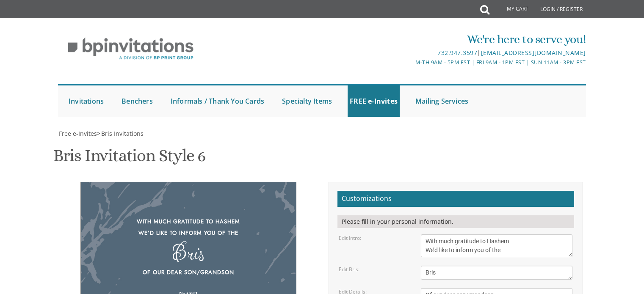  Describe the element at coordinates (188, 252) in the screenshot. I see `div: Bris` at that location.